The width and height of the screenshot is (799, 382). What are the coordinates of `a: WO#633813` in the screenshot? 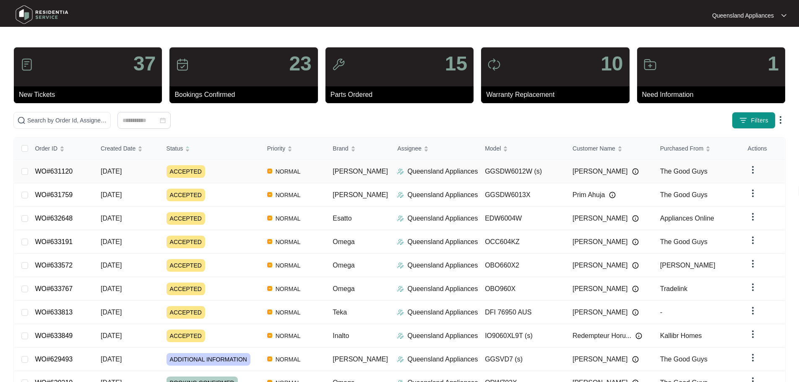 It's located at (54, 312).